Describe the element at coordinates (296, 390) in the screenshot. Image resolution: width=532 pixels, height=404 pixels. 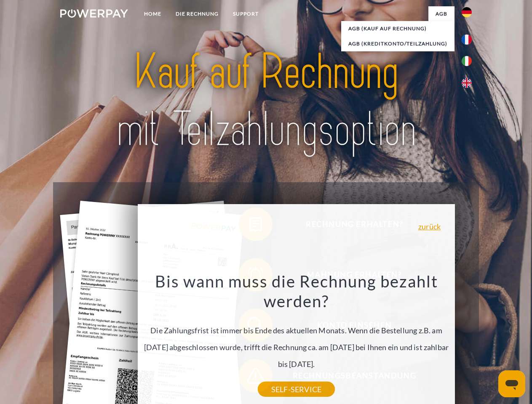
I see `a: SELF-SERVICE` at that location.